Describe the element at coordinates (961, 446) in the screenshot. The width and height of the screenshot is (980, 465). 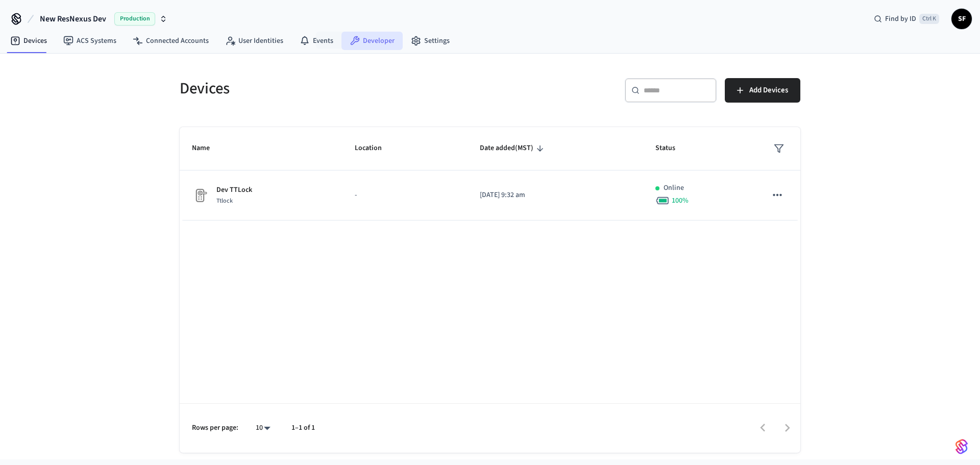
I see `img: SeamLogoGradient.69752ec5.svg` at that location.